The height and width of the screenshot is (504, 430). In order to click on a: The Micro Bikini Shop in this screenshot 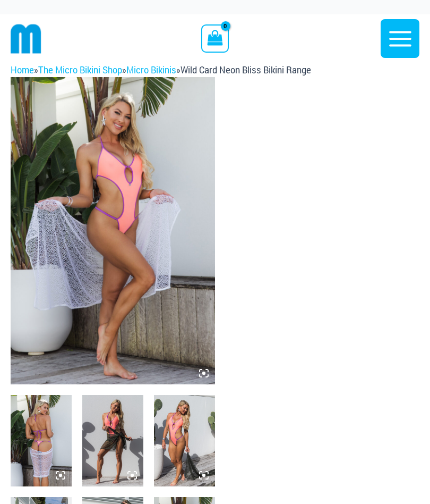, I will do `click(80, 70)`.